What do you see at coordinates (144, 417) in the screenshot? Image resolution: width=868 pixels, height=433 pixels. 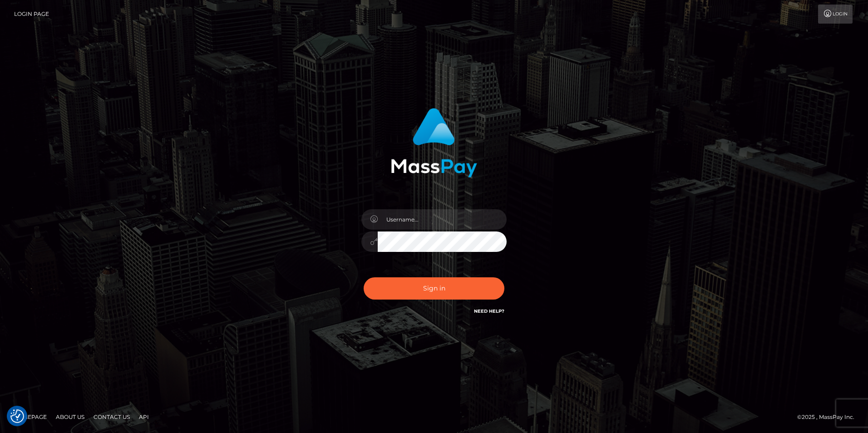 I see `a: API` at bounding box center [144, 417].